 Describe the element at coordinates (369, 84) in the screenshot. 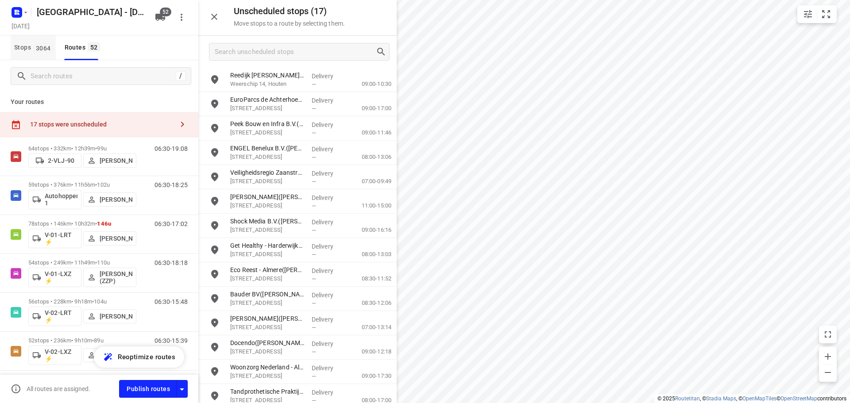

I see `p: 09:00-10:30` at that location.